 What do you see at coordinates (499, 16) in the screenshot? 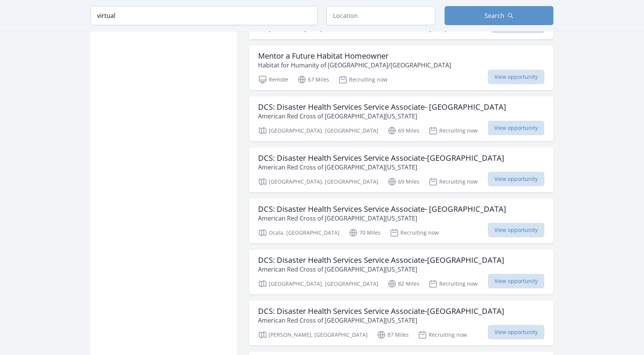
I see `button: Search` at bounding box center [499, 16].